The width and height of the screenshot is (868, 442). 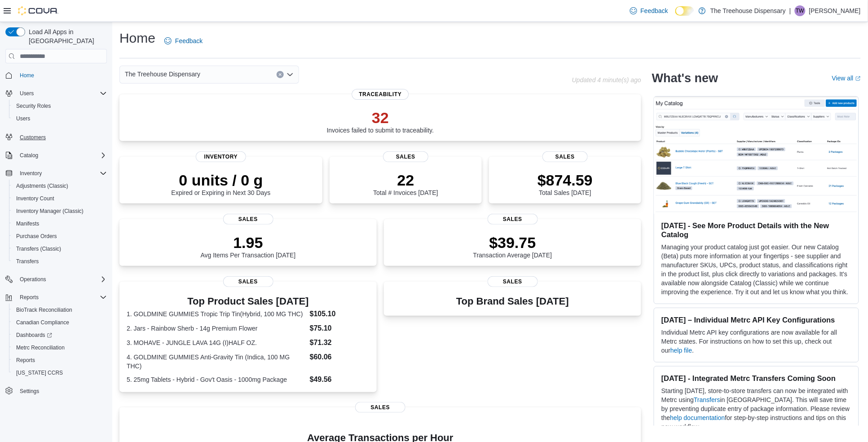 I want to click on a: Security Roles, so click(x=33, y=106).